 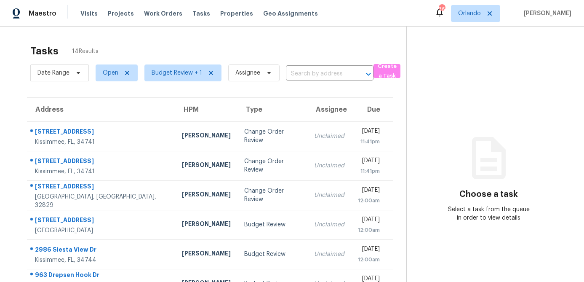 What do you see at coordinates (387, 71) in the screenshot?
I see `span: Create a Task` at bounding box center [387, 71].